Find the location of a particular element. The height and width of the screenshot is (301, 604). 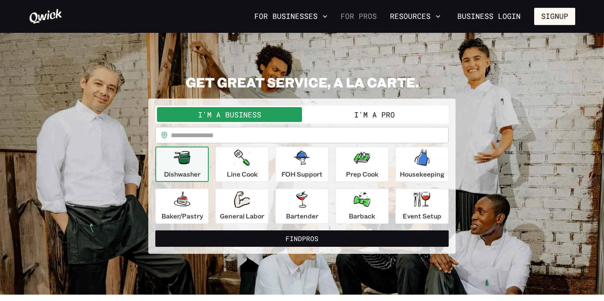

p: FOH Support is located at coordinates (302, 174).